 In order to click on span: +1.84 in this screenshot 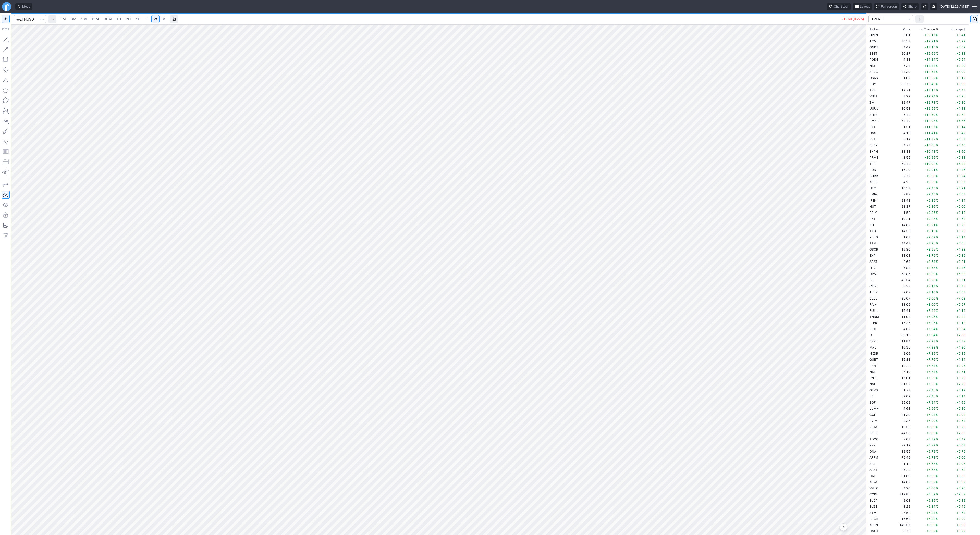, I will do `click(960, 200)`.